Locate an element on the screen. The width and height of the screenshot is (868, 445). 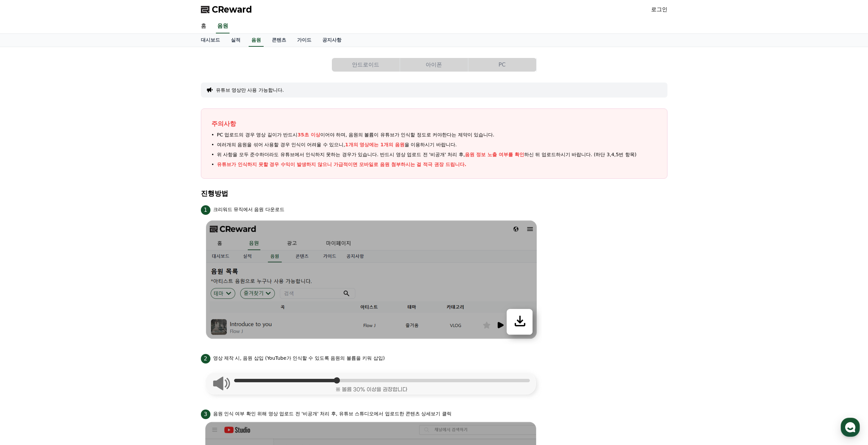
a: 아이폰 is located at coordinates (434, 65).